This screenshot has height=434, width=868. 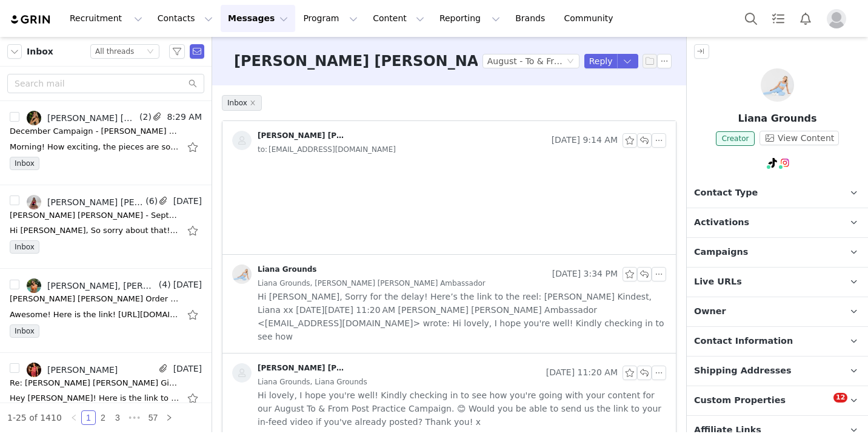 I want to click on div: Liana Grounds, so click(x=288, y=269).